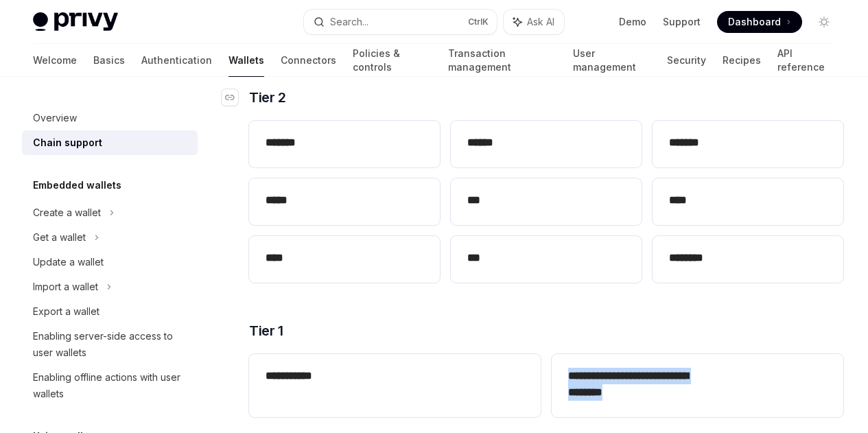  What do you see at coordinates (67, 213) in the screenshot?
I see `div: Create a wallet` at bounding box center [67, 213].